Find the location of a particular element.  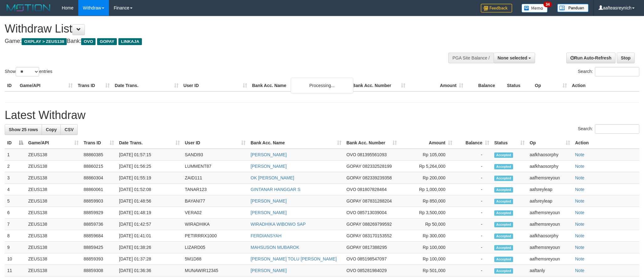

td: Rp 3,500,000 is located at coordinates (427, 212).